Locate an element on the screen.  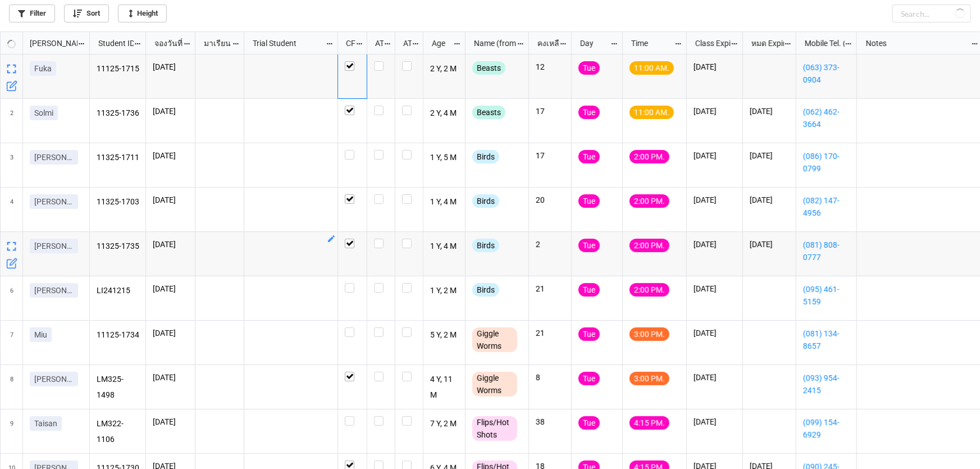
p: 20 is located at coordinates (550, 200).